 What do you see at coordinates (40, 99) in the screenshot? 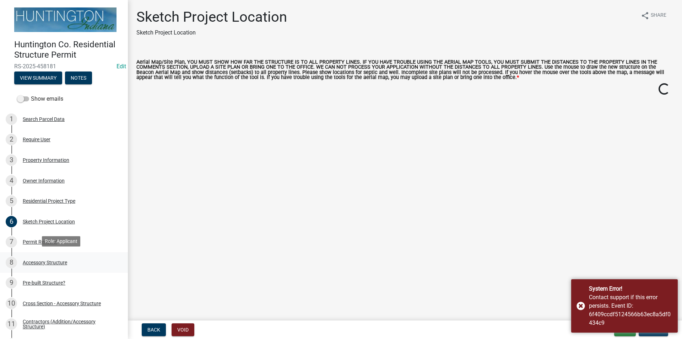
I see `label: Show emails` at bounding box center [40, 99].